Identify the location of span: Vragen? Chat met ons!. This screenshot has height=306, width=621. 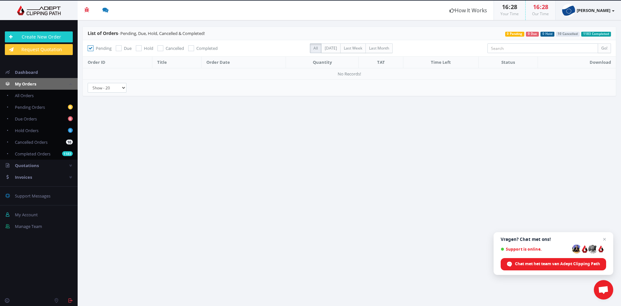
(553, 239).